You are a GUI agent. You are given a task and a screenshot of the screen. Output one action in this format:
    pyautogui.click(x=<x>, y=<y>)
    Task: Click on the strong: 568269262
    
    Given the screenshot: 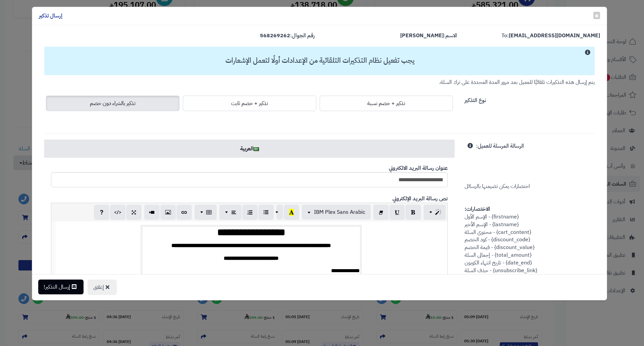 What is the action you would take?
    pyautogui.click(x=275, y=36)
    